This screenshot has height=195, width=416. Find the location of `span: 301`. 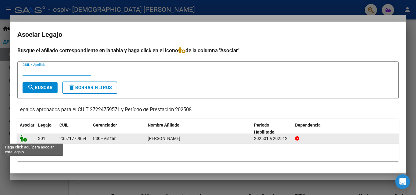

span: 301 is located at coordinates (42, 139).